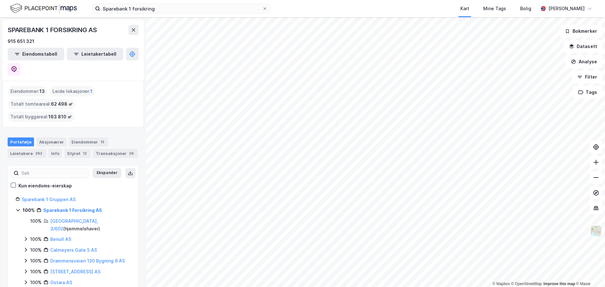 The width and height of the screenshot is (605, 287). Describe the element at coordinates (45, 186) in the screenshot. I see `div: Kun eiendoms-eierskap` at that location.